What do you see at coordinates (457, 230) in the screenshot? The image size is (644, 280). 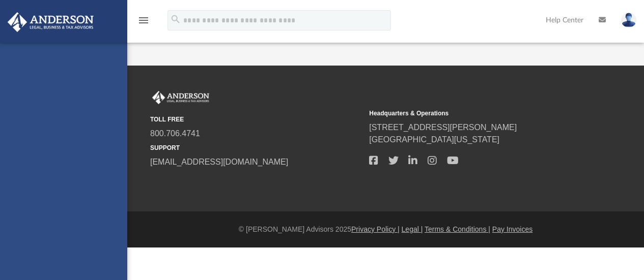 I see `a: Terms & Conditions |` at bounding box center [457, 230].